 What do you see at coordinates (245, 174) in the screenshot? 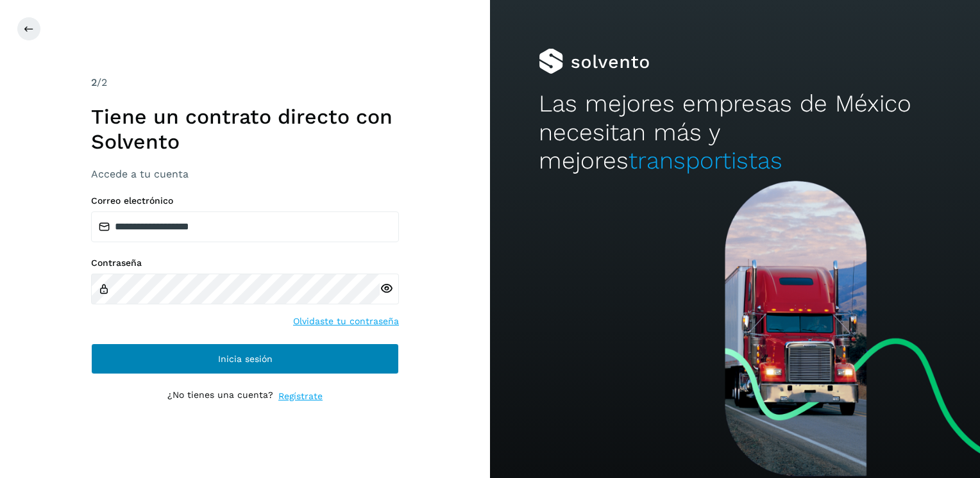
I see `h3: Accede a tu cuenta` at bounding box center [245, 174].